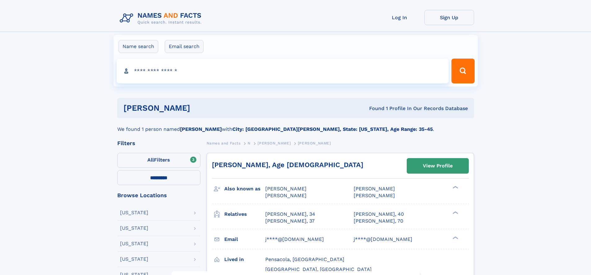 The image size is (591, 275). I want to click on a: View Profile, so click(438, 166).